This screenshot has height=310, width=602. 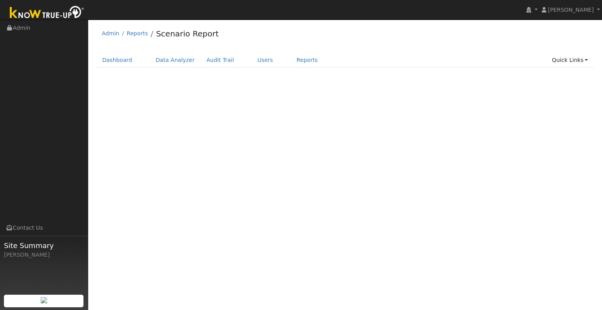 I want to click on a: Admin, so click(x=110, y=33).